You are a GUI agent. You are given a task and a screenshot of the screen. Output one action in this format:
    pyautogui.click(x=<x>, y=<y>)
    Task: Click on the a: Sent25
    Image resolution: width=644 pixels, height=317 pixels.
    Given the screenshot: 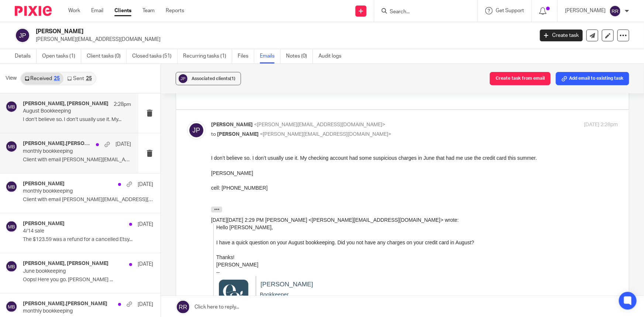 What is the action you would take?
    pyautogui.click(x=79, y=79)
    